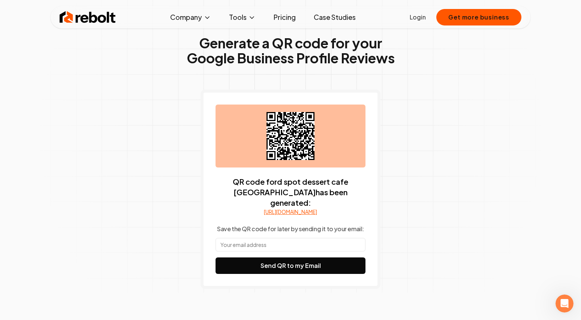 Image resolution: width=581 pixels, height=320 pixels. Describe the element at coordinates (479, 17) in the screenshot. I see `button: Get more business` at that location.